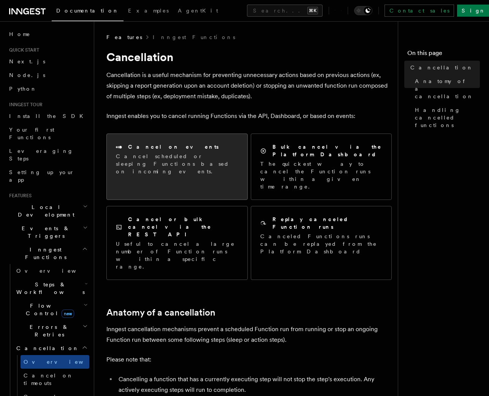  What do you see at coordinates (177, 167) in the screenshot?
I see `a: Cancel on eventsCancel scheduled or sleeping Functions based on incoming events.` at bounding box center [177, 167].